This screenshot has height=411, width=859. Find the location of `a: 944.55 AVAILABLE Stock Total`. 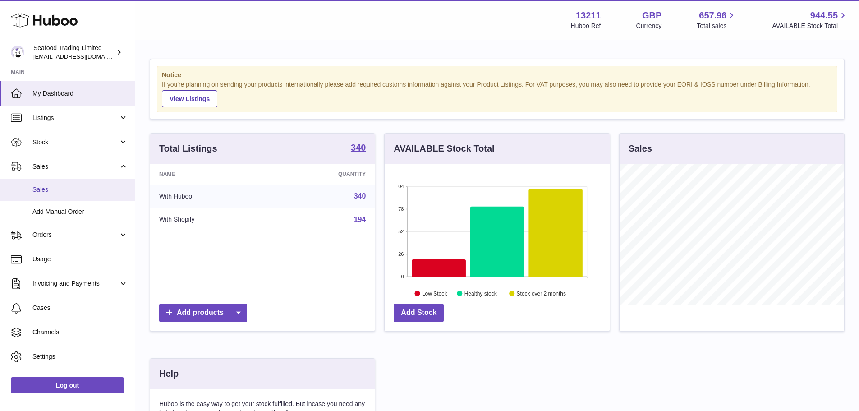

a: 944.55 AVAILABLE Stock Total is located at coordinates (810, 20).